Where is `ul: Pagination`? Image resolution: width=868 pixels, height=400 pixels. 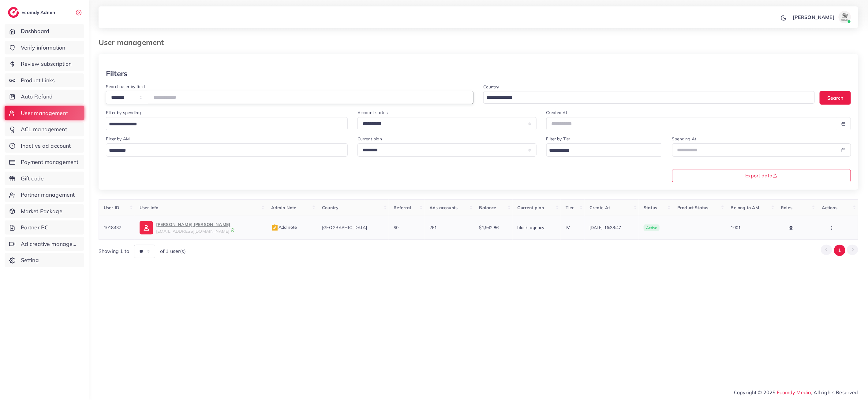 ul: Pagination is located at coordinates (839, 250).